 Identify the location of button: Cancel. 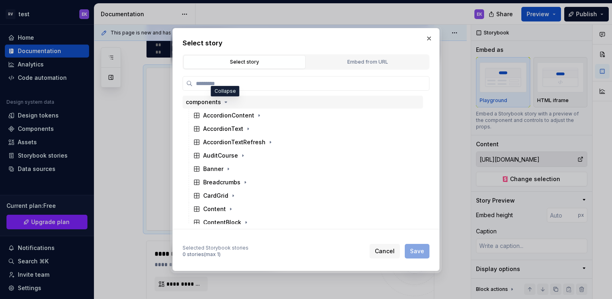
(385, 251).